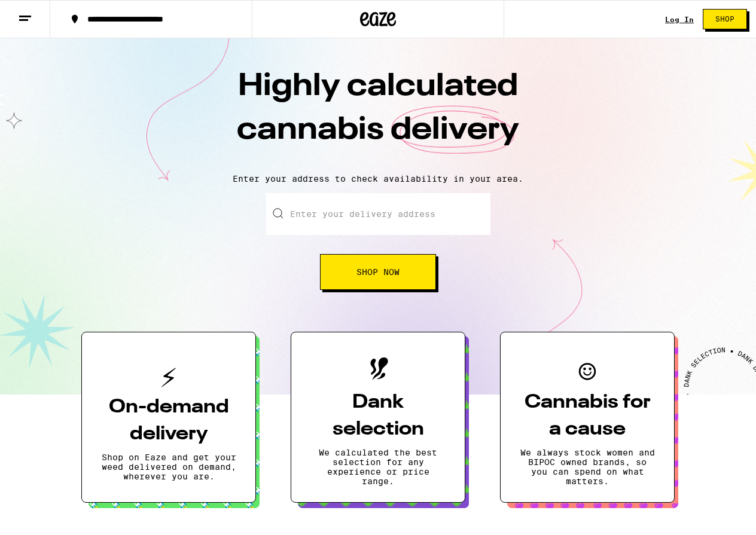 Image resolution: width=756 pixels, height=535 pixels. I want to click on a: Log In, so click(679, 19).